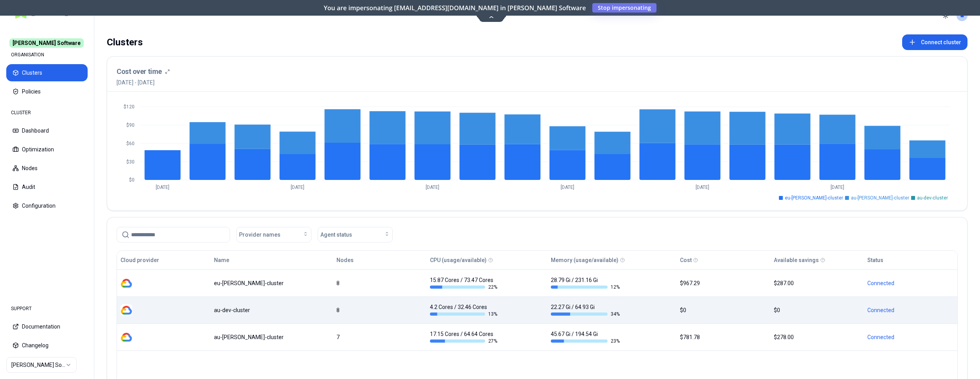  I want to click on div: 12 %, so click(586, 287).